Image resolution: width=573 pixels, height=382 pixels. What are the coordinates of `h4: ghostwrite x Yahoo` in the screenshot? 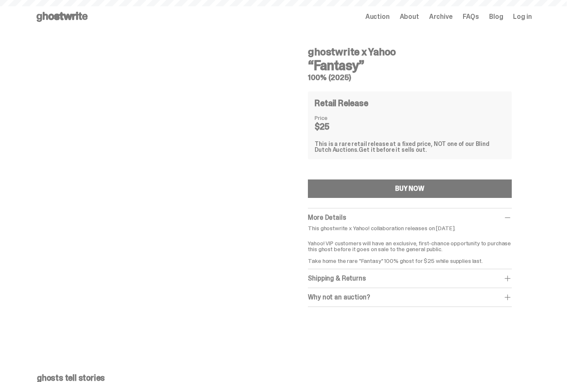 It's located at (410, 52).